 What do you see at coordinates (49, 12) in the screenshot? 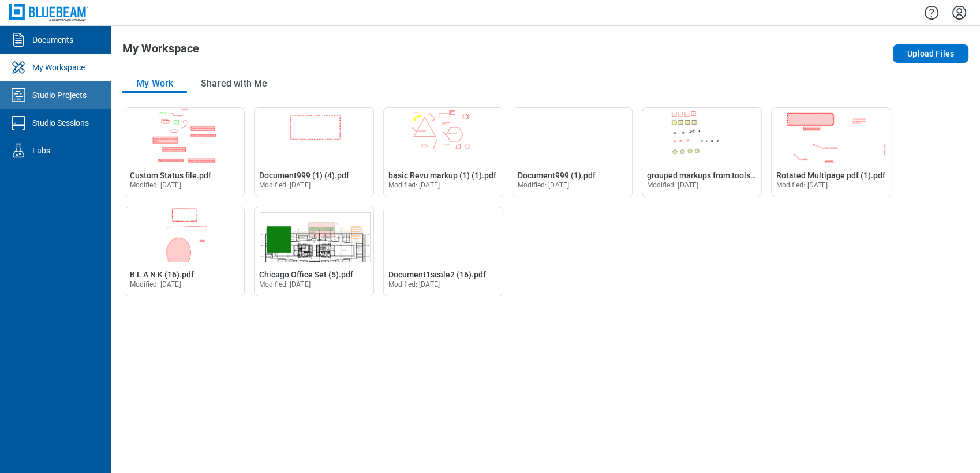
I see `img: Bluebeam, Inc.` at bounding box center [49, 12].